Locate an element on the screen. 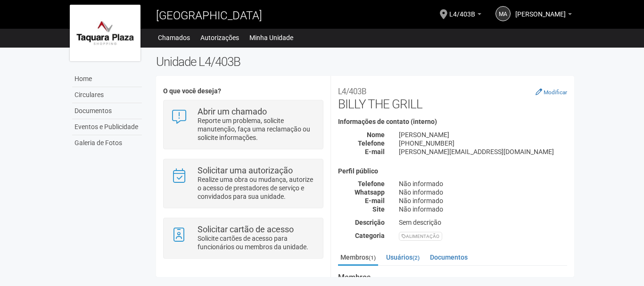  a: Abrir um chamado Reporte um problema, solicite manutenção, faça uma reclamação ou solicite inform... is located at coordinates (243, 124).